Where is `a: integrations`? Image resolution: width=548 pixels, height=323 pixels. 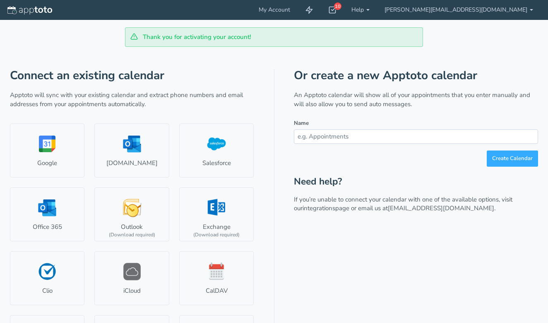 a: integrations is located at coordinates (319, 208).